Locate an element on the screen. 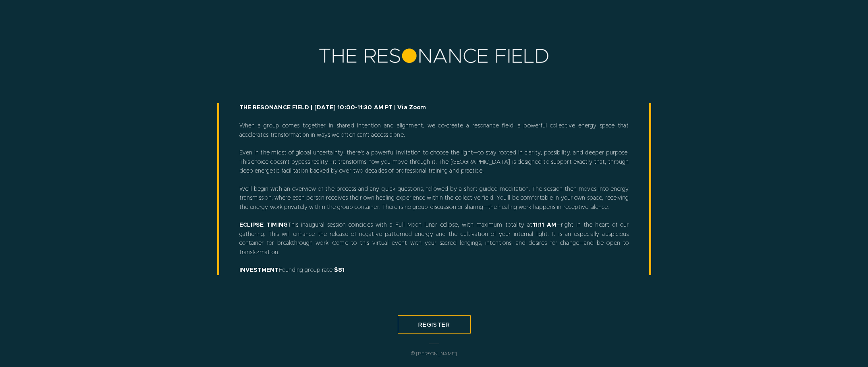 This screenshot has width=868, height=367. span: REGISTER is located at coordinates (434, 325).